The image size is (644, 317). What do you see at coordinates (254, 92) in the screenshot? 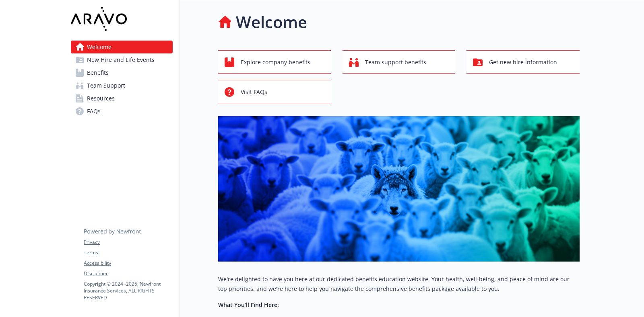
I see `span: Visit FAQs` at bounding box center [254, 92].